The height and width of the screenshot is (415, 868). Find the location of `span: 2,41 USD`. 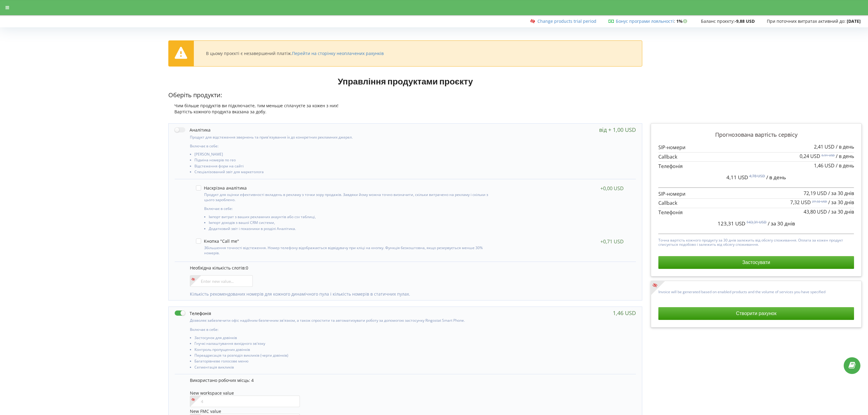

span: 2,41 USD is located at coordinates (825, 147).